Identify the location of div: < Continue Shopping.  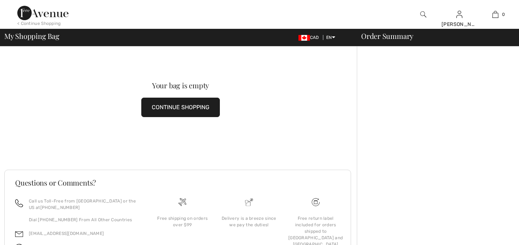
(39, 23).